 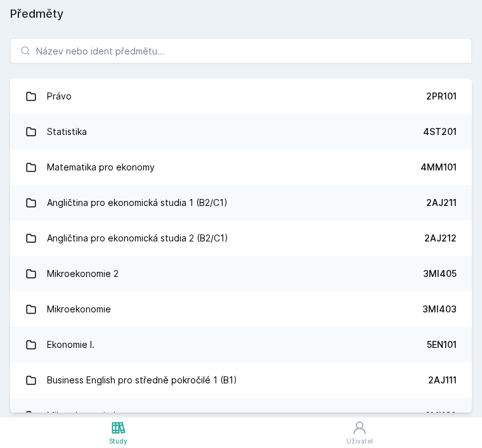 What do you see at coordinates (137, 203) in the screenshot?
I see `div: Angličtina pro ekonomická studia 1 (B2/C1)` at bounding box center [137, 203].